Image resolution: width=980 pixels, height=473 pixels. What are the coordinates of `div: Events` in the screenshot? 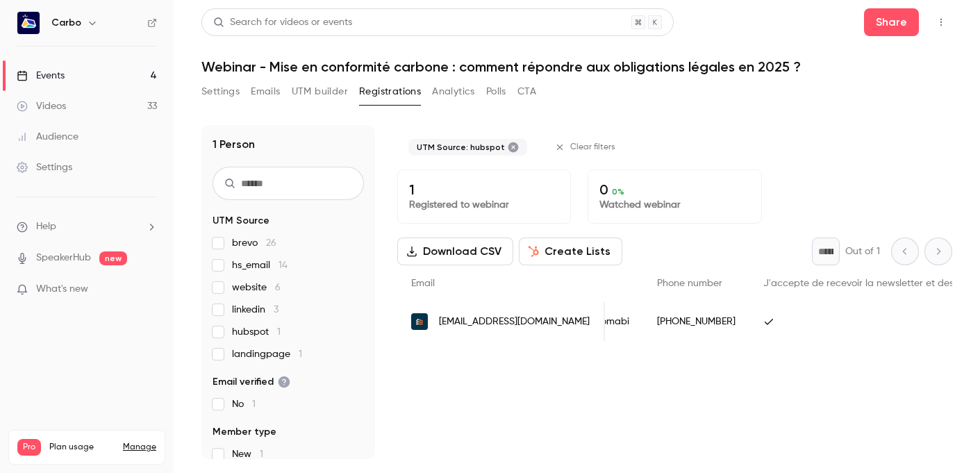 It's located at (40, 76).